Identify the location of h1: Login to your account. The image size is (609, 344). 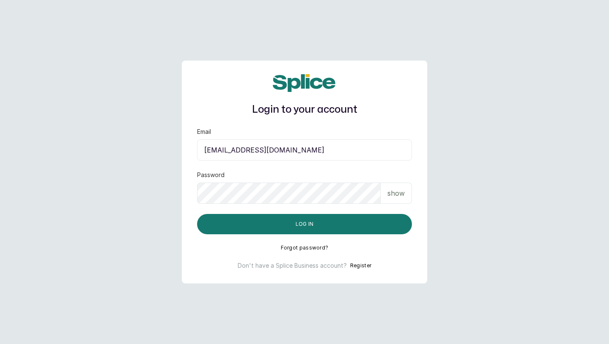
(305, 110).